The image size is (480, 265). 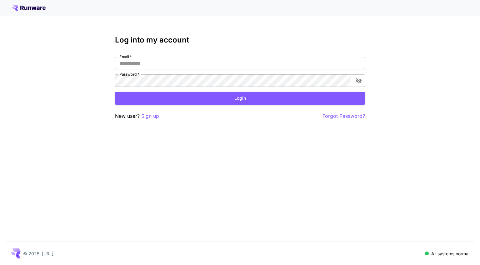 What do you see at coordinates (129, 74) in the screenshot?
I see `label: Password` at bounding box center [129, 74].